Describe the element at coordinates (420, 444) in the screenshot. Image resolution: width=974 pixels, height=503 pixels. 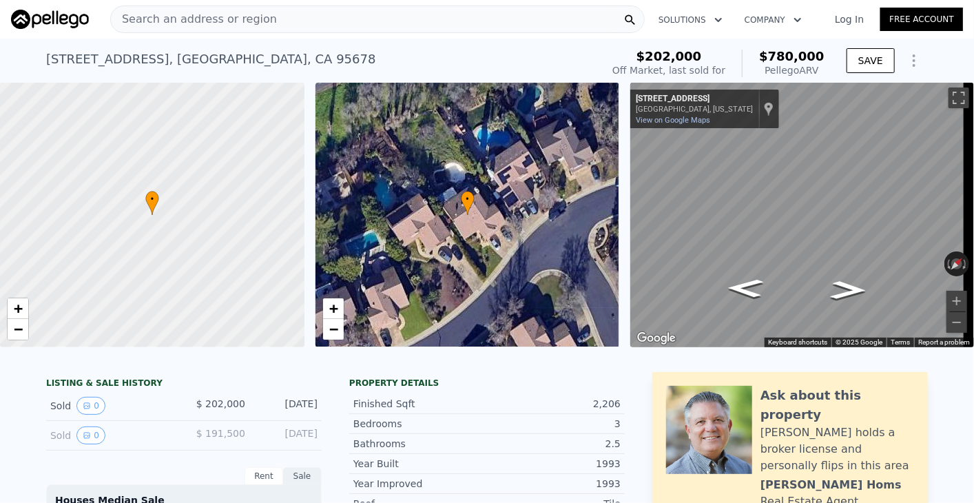
I see `div: Bathrooms` at that location.